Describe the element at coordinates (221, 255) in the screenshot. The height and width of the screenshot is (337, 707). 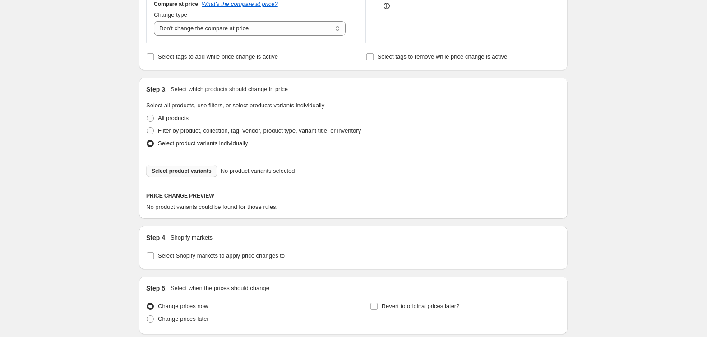
I see `span: Select Shopify markets to apply price changes to` at that location.